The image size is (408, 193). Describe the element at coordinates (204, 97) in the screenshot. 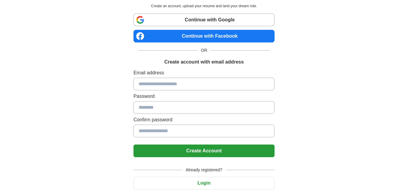

I see `label: Password` at that location.